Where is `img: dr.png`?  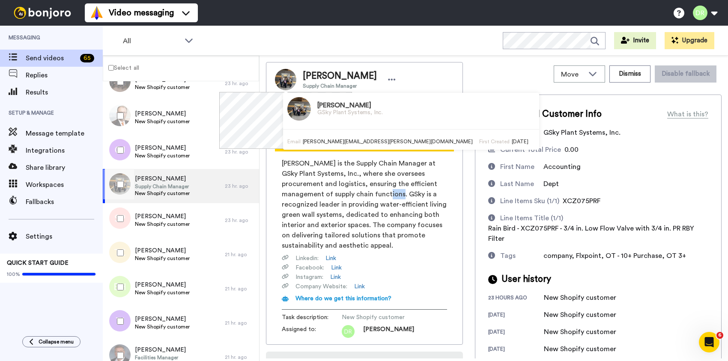
img: dr.png is located at coordinates (348, 332).